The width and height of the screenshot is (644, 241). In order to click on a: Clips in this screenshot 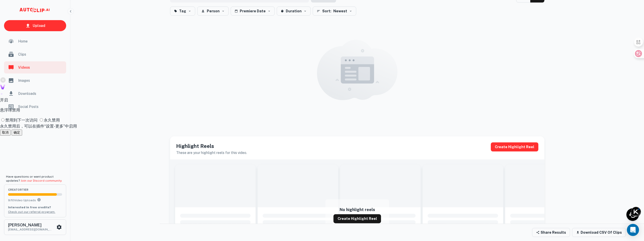, I will do `click(35, 54)`.